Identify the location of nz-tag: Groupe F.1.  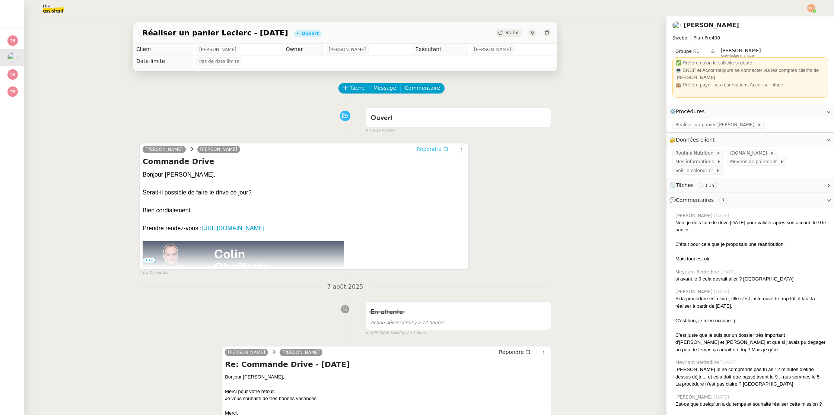
(687, 51).